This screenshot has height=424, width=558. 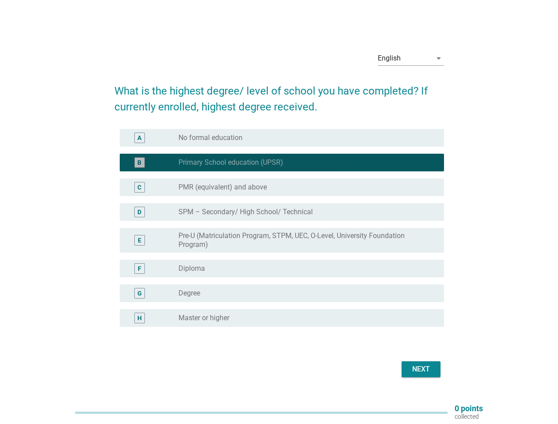 What do you see at coordinates (231, 163) in the screenshot?
I see `label: Primary School education (UPSR)` at bounding box center [231, 163].